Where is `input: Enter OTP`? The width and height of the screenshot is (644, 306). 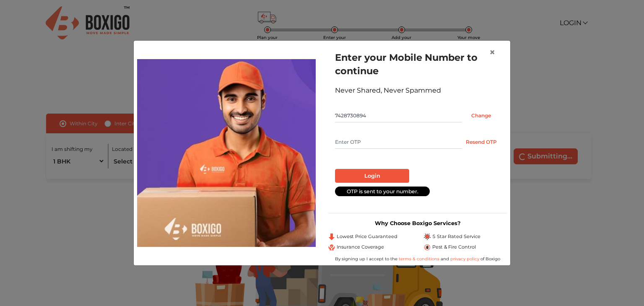 input: Enter OTP is located at coordinates (398, 142).